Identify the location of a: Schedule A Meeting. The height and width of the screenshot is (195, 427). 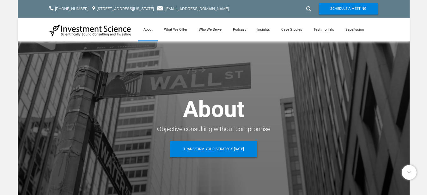
(349, 9).